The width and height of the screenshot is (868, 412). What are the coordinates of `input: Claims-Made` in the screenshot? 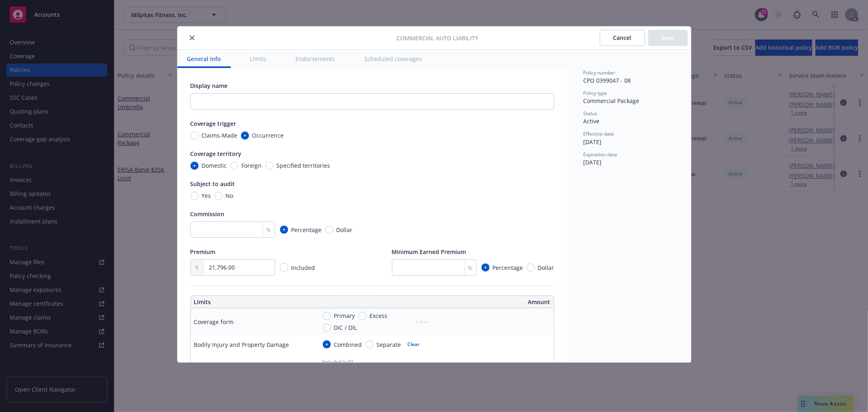 It's located at (194, 136).